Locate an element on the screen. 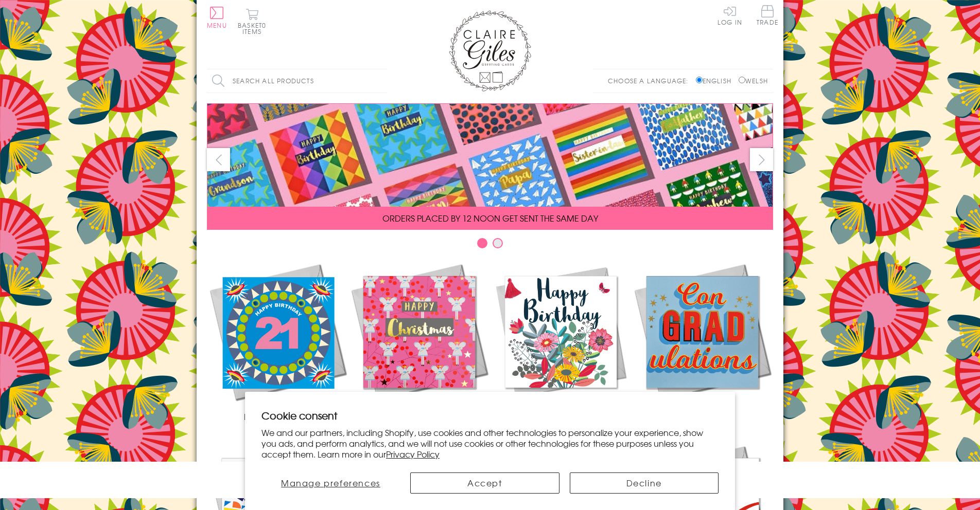 The width and height of the screenshot is (980, 510). button: Accept is located at coordinates (485, 483).